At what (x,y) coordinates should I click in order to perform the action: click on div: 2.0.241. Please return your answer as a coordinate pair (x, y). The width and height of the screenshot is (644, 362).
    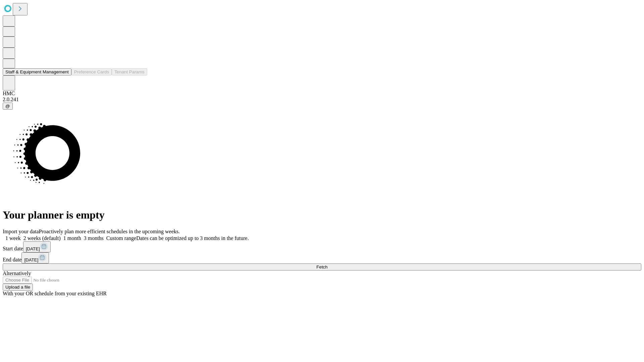
    Looking at the image, I should click on (322, 100).